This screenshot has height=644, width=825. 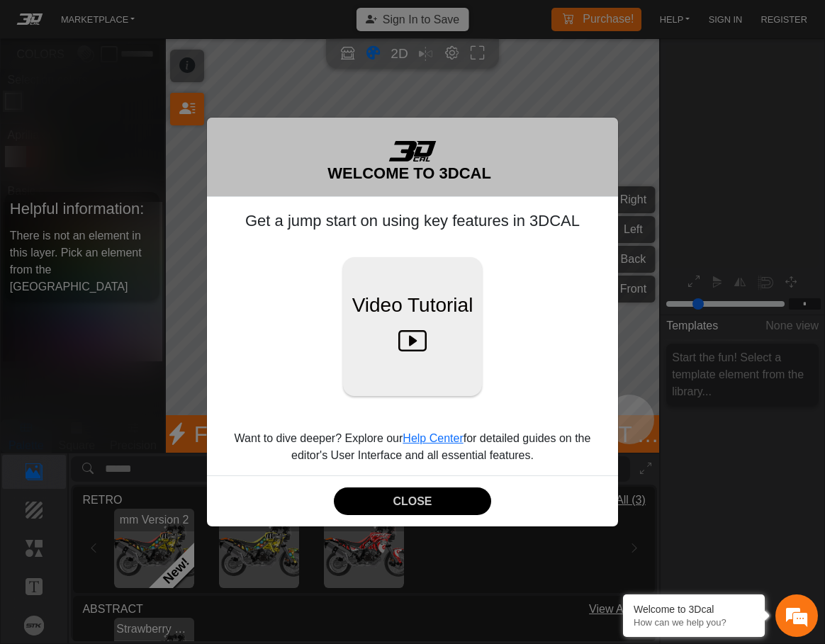 What do you see at coordinates (694, 622) in the screenshot?
I see `p: How can we help you?` at bounding box center [694, 622].